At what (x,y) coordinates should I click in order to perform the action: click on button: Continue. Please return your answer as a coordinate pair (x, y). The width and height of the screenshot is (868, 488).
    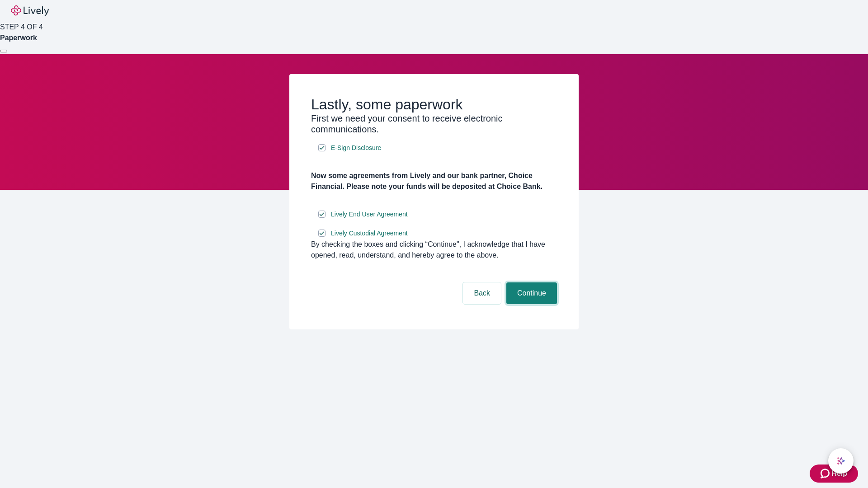
    Looking at the image, I should click on (532, 293).